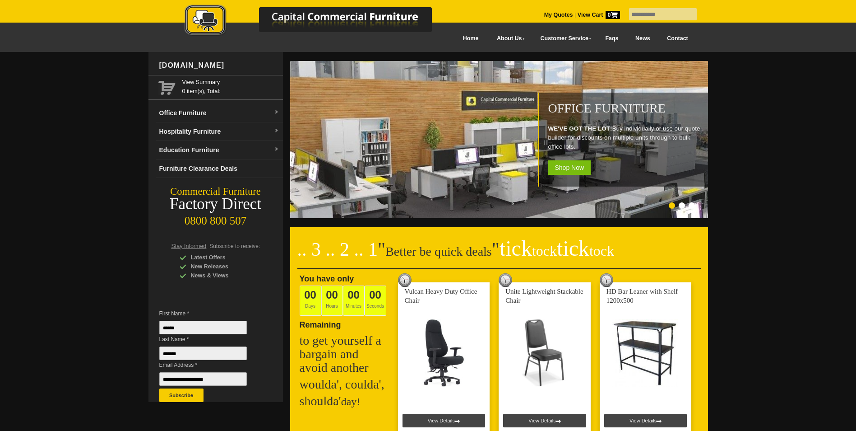 The height and width of the screenshot is (431, 856). I want to click on a: About Us, so click(509, 38).